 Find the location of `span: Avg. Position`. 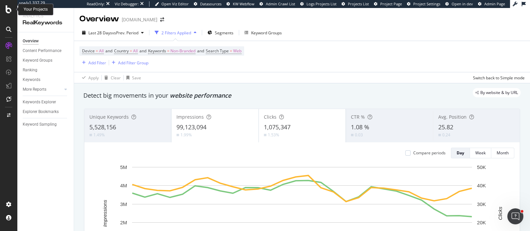

span: Avg. Position is located at coordinates (452, 117).